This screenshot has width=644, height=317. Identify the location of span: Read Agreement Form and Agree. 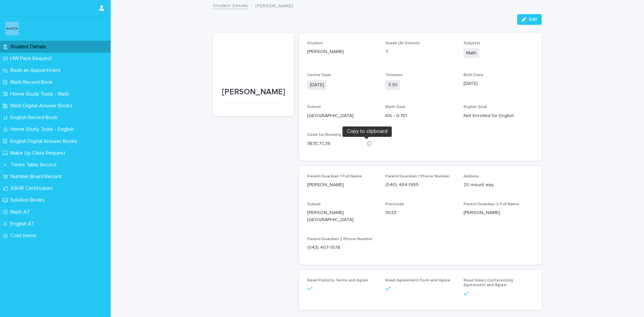
(418, 280).